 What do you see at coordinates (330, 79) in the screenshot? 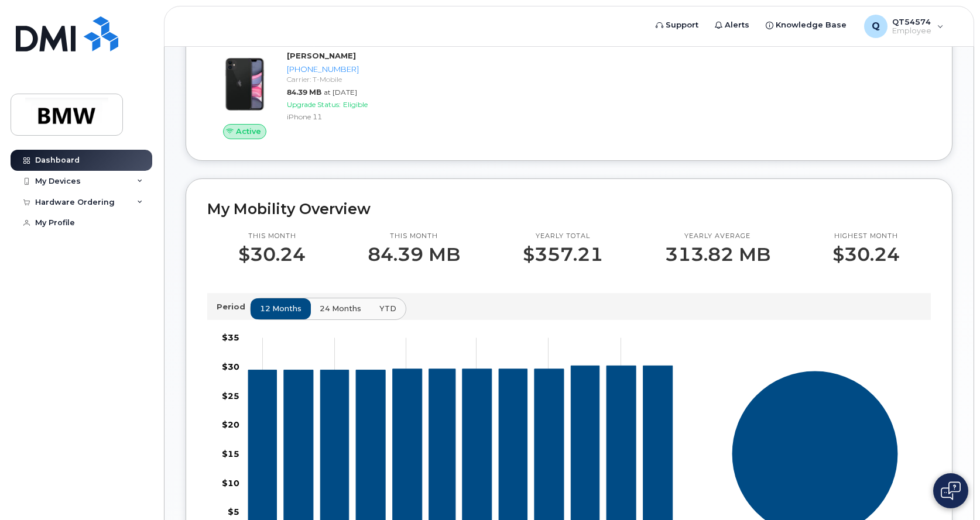
I see `div: Carrier: T-Mobile` at bounding box center [330, 79].